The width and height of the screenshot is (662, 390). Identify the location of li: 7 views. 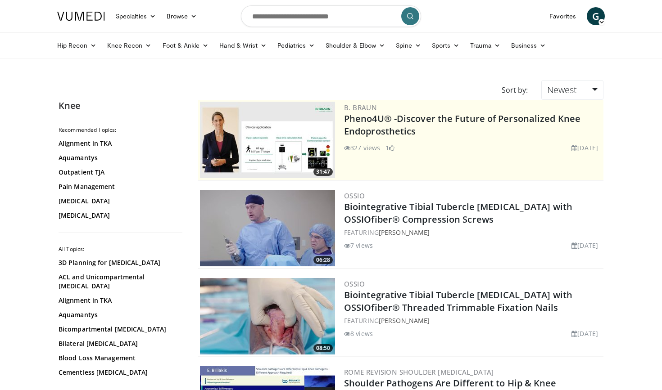
(359, 245).